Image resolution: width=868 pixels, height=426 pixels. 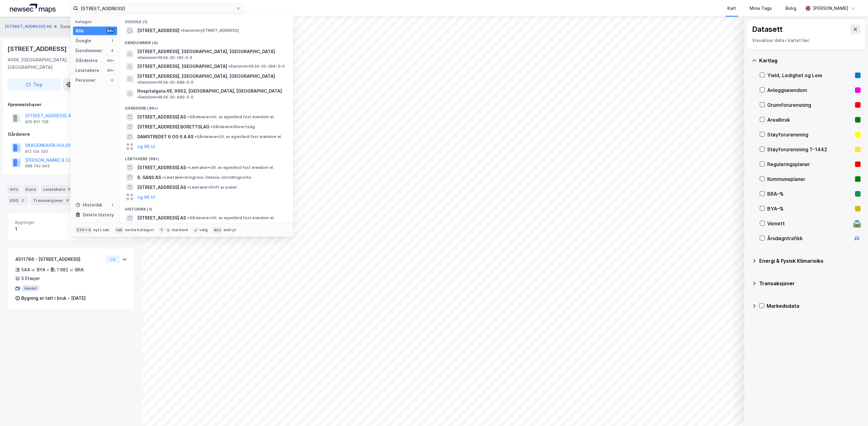 What do you see at coordinates (33, 8) in the screenshot?
I see `img: logo.a4113a55bc3d86da70a041830d287a7e.svg` at bounding box center [33, 8].